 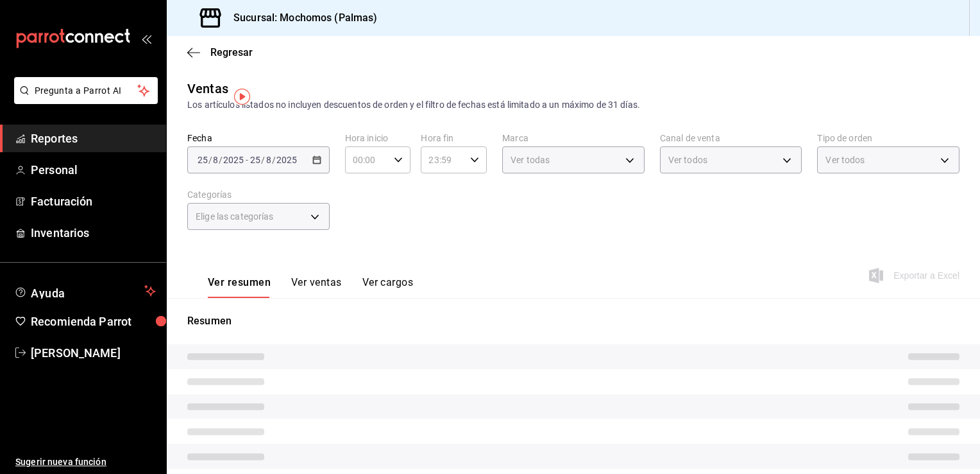 What do you see at coordinates (316, 287) in the screenshot?
I see `button: Ver ventas` at bounding box center [316, 287].